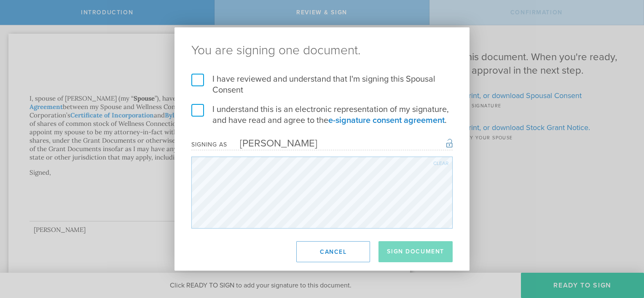  Describe the element at coordinates (209, 144) in the screenshot. I see `div: Signing as` at that location.